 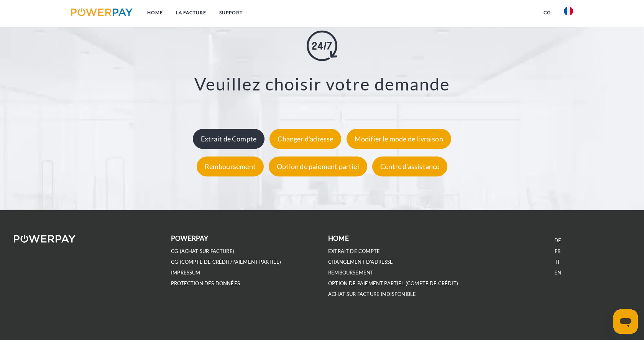 What do you see at coordinates (205, 283) in the screenshot?
I see `a: PROTECTION DES DONNÉES` at bounding box center [205, 283].